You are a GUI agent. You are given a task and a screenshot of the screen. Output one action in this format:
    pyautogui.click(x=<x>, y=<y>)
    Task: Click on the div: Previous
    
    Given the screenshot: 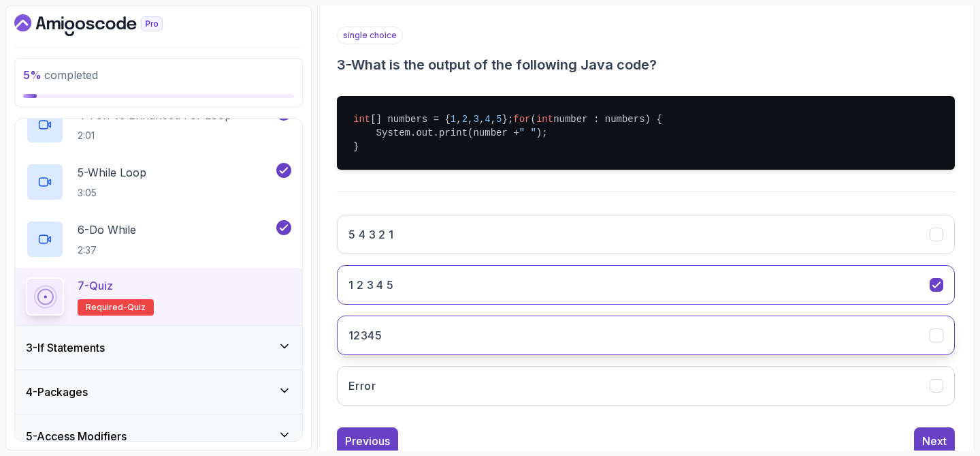 What is the action you would take?
    pyautogui.click(x=368, y=441)
    